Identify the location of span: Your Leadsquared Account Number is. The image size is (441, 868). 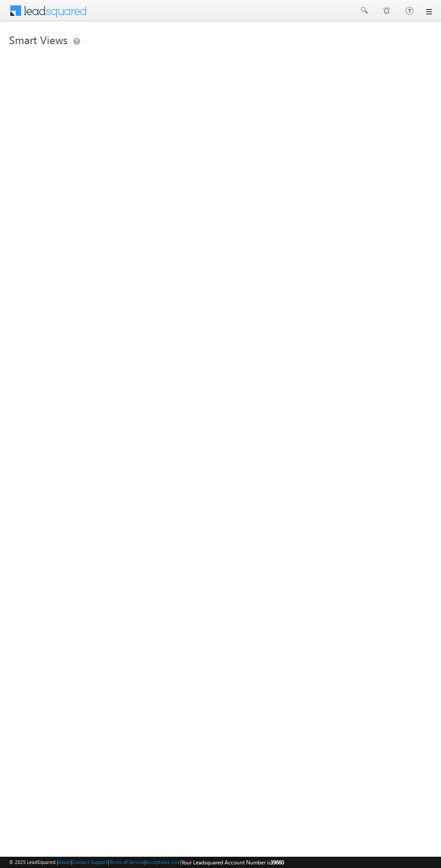
(232, 862).